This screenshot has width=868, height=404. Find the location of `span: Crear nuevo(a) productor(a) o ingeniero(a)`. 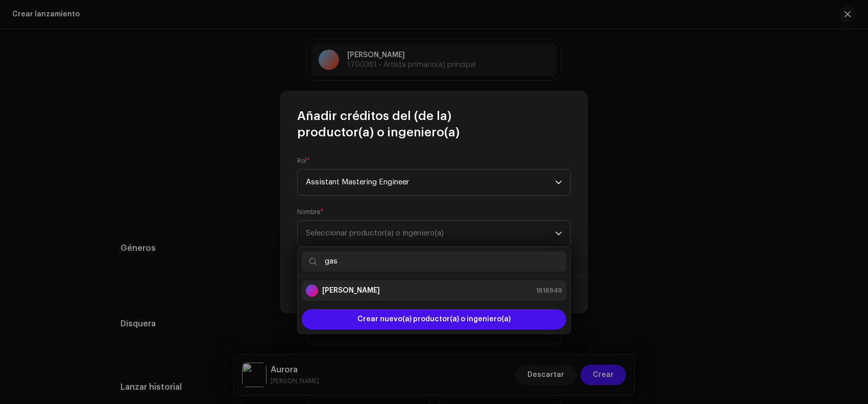

span: Crear nuevo(a) productor(a) o ingeniero(a) is located at coordinates (434, 319).